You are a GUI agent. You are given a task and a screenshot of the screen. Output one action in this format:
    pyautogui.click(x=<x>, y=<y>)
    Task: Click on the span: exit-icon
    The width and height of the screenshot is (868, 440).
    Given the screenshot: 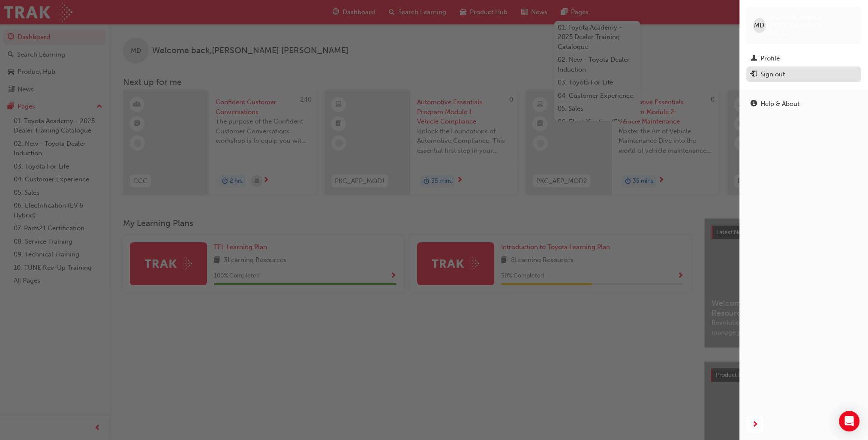 What is the action you would take?
    pyautogui.click(x=753, y=74)
    